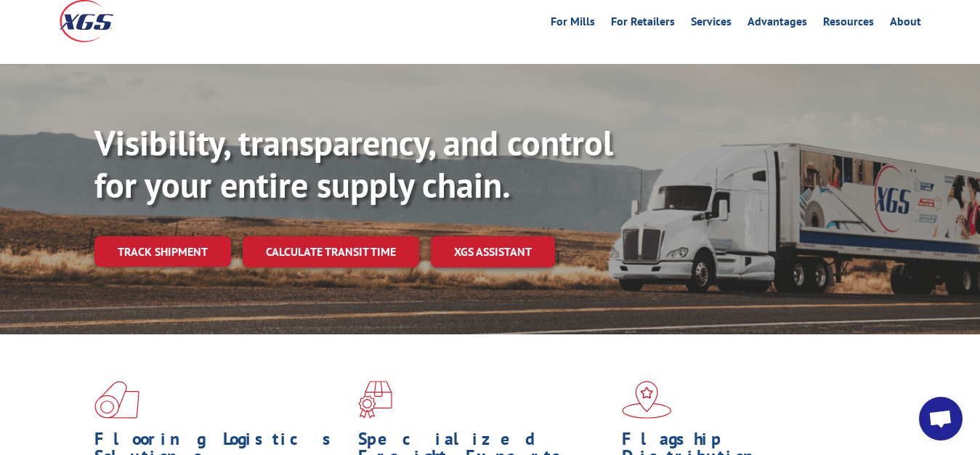  I want to click on b: Visibility, transparency, and control for your entire supply chain., so click(354, 164).